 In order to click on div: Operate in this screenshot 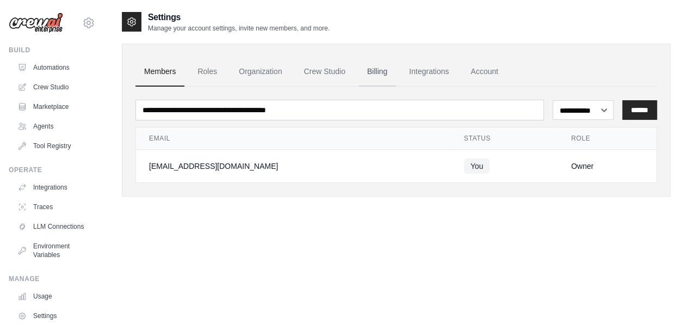, I will do `click(52, 170)`.